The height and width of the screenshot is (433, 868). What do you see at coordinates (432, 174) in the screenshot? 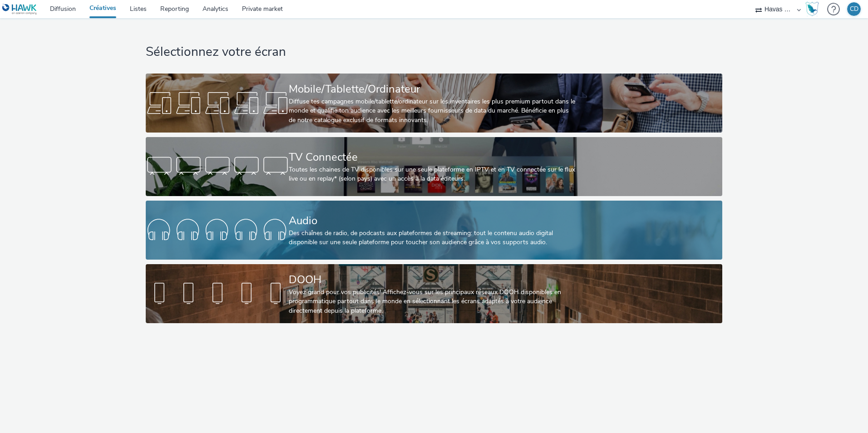
I see `div: Toutes les chaines de TV disponibles sur une seule plateforme en IPTV et en TV connectée sur le f...` at bounding box center [432, 174].